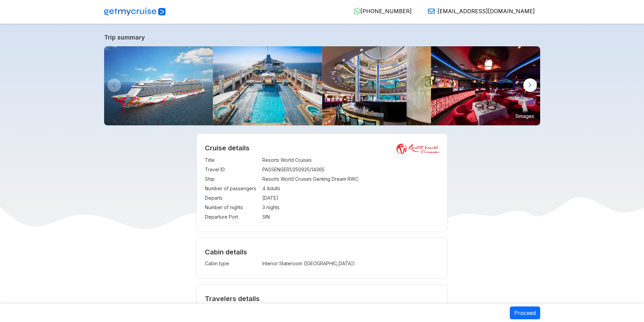  What do you see at coordinates (351, 217) in the screenshot?
I see `td: SIN` at bounding box center [351, 217].